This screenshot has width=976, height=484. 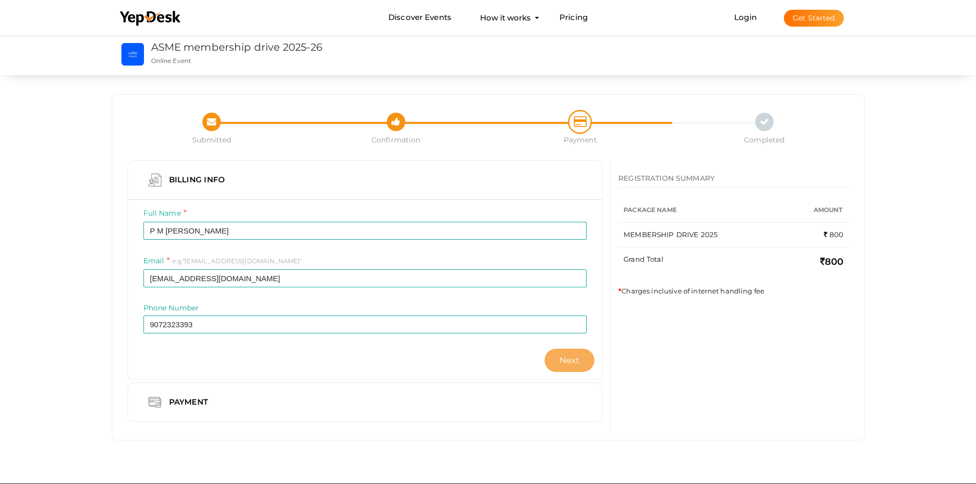 I want to click on label: Email, so click(x=157, y=261).